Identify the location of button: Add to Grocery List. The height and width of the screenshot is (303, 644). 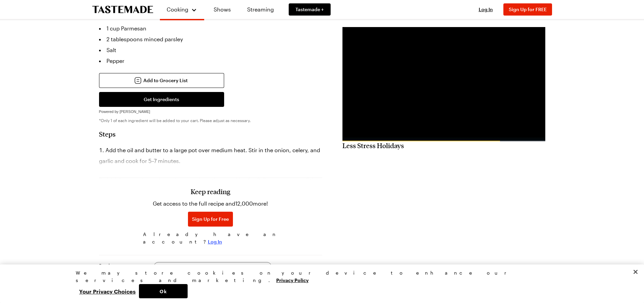
(161, 80).